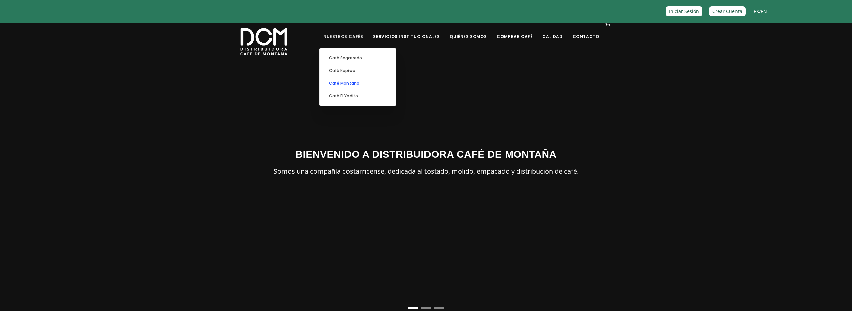 The image size is (852, 311). What do you see at coordinates (426, 308) in the screenshot?
I see `li: Page dot 2` at bounding box center [426, 308].